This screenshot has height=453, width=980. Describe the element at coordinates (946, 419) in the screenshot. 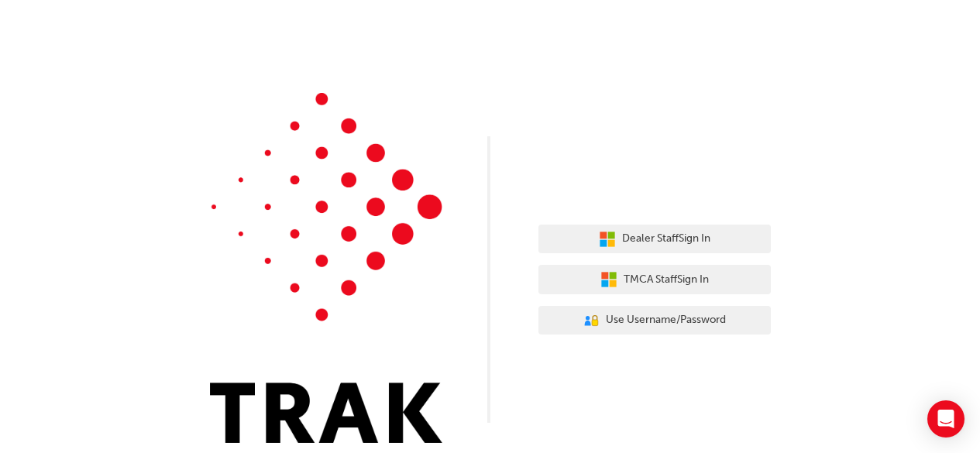

I see `div: Open Intercom Messenger` at that location.